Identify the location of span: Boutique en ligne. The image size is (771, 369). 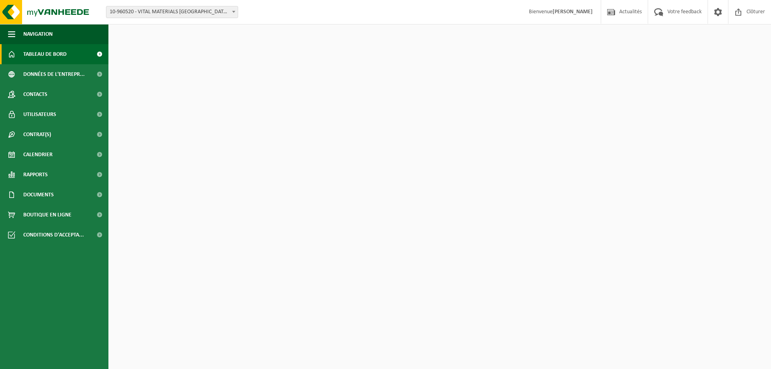
(47, 215).